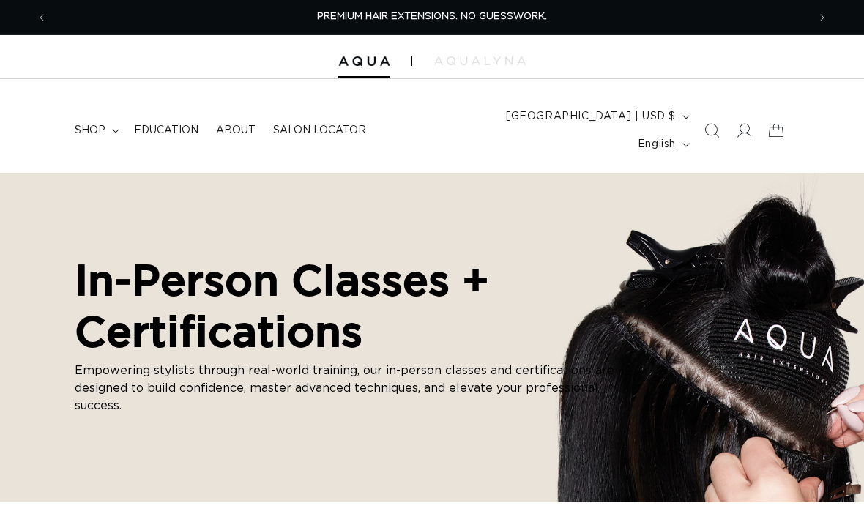 This screenshot has width=864, height=525. Describe the element at coordinates (236, 130) in the screenshot. I see `span: About` at that location.